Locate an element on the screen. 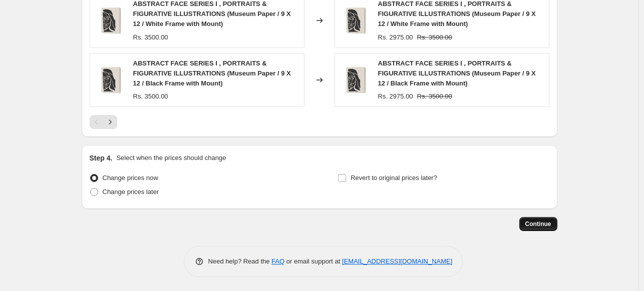 This screenshot has width=644, height=291. span: Change prices later is located at coordinates (131, 191).